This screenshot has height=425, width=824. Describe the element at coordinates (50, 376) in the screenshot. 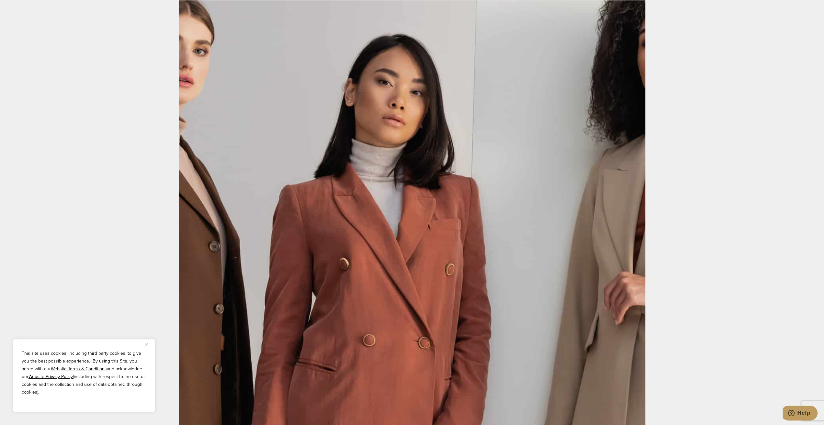

I see `u: Website Privacy Policy` at that location.